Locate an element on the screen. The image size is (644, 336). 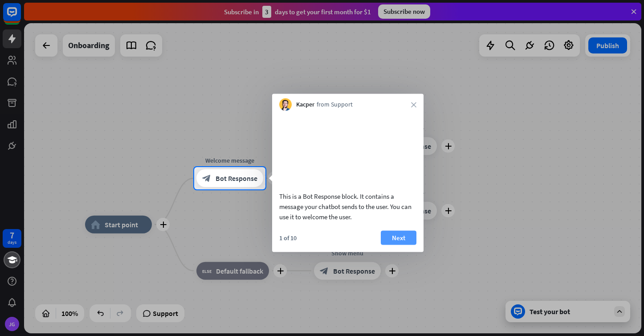
button: Open LiveChat chat widget is located at coordinates (21, 17).